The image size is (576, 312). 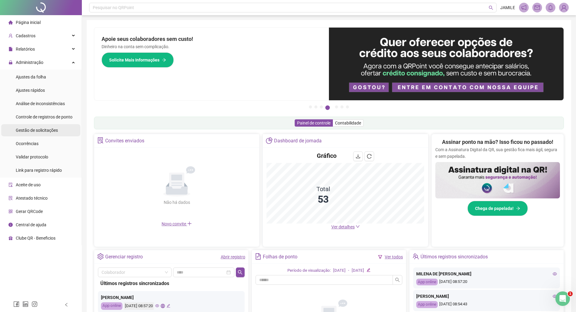 What do you see at coordinates (28, 22) in the screenshot?
I see `span: Página inicial` at bounding box center [28, 22].